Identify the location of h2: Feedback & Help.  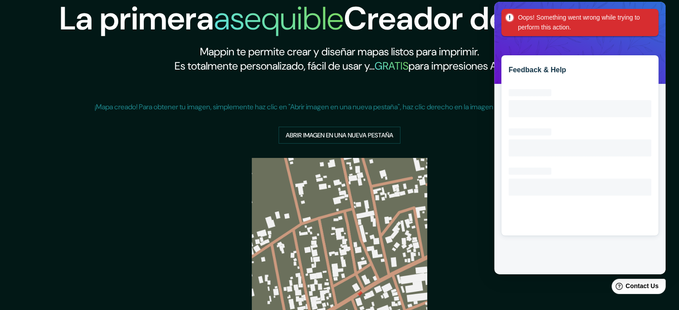
(86, 68).